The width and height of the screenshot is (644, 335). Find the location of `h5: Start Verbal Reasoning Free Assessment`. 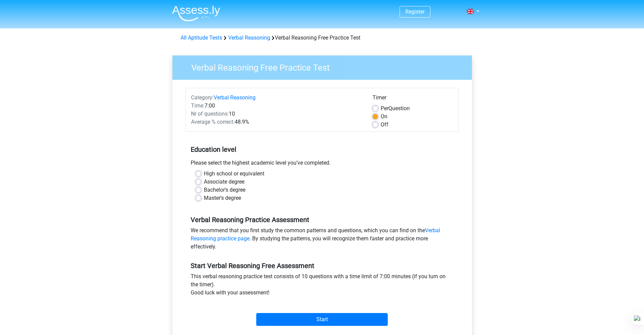

h5: Start Verbal Reasoning Free Assessment is located at coordinates (322, 266).